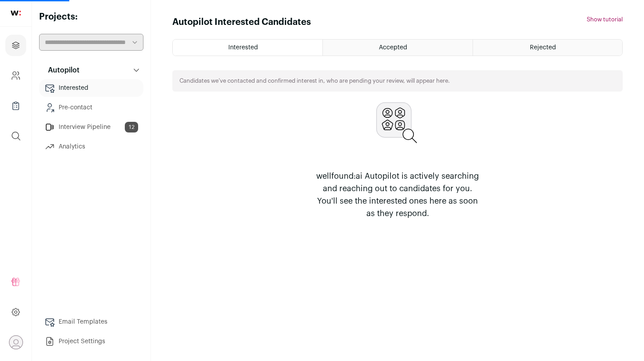 The width and height of the screenshot is (644, 361). Describe the element at coordinates (15, 45) in the screenshot. I see `a: Projects` at that location.